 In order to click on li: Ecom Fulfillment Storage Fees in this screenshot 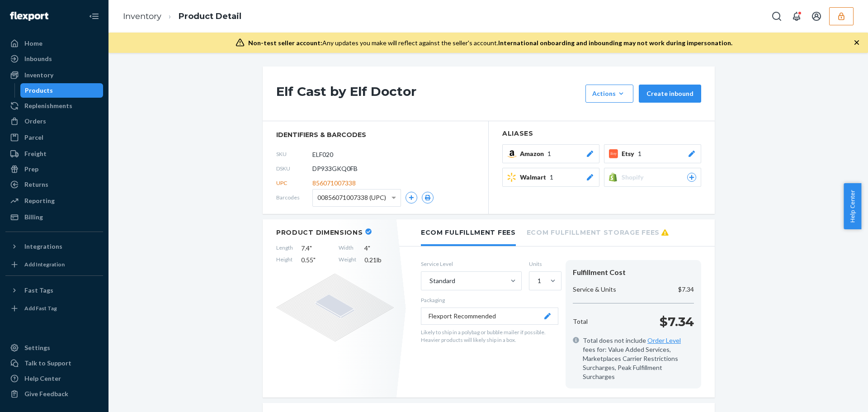, I will do `click(598, 232)`.